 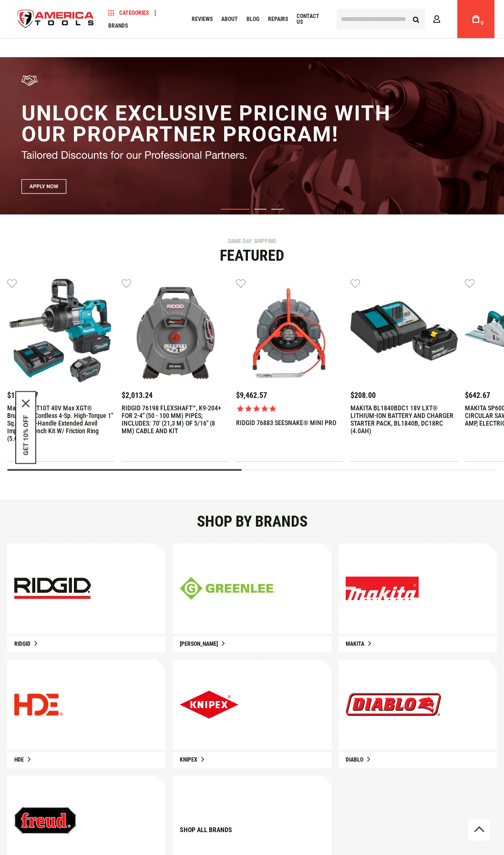 I want to click on img: Makita GWT10T 40V max XGT® Brushless Cordless 4‑Sp. High‑Torque 1" Sq. Drive D‑Handle Extended An..., so click(x=61, y=331).